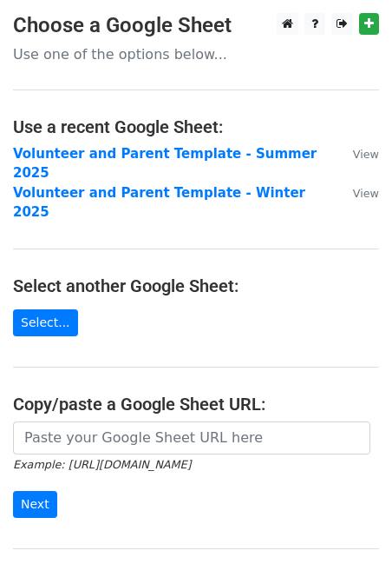  Describe the element at coordinates (196, 286) in the screenshot. I see `h4: Select another Google Sheet:` at that location.